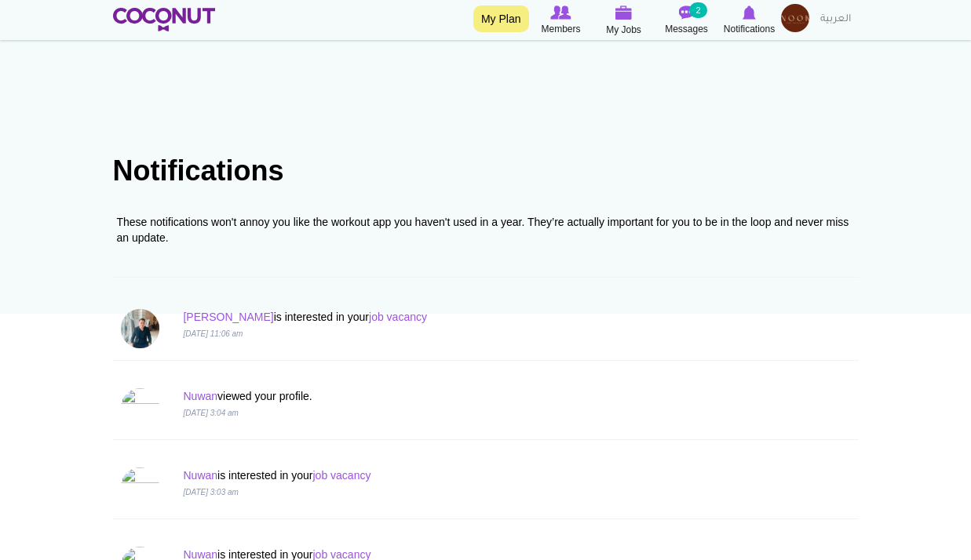  I want to click on h1: Notifications, so click(486, 171).